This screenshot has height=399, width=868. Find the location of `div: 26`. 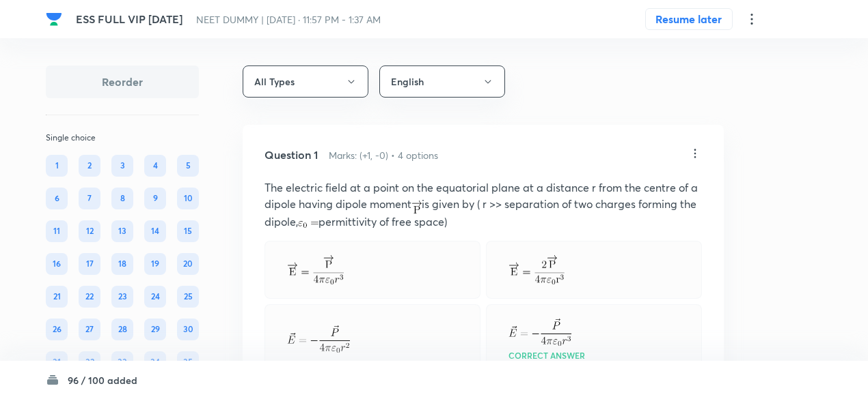

div: 26 is located at coordinates (57, 330).